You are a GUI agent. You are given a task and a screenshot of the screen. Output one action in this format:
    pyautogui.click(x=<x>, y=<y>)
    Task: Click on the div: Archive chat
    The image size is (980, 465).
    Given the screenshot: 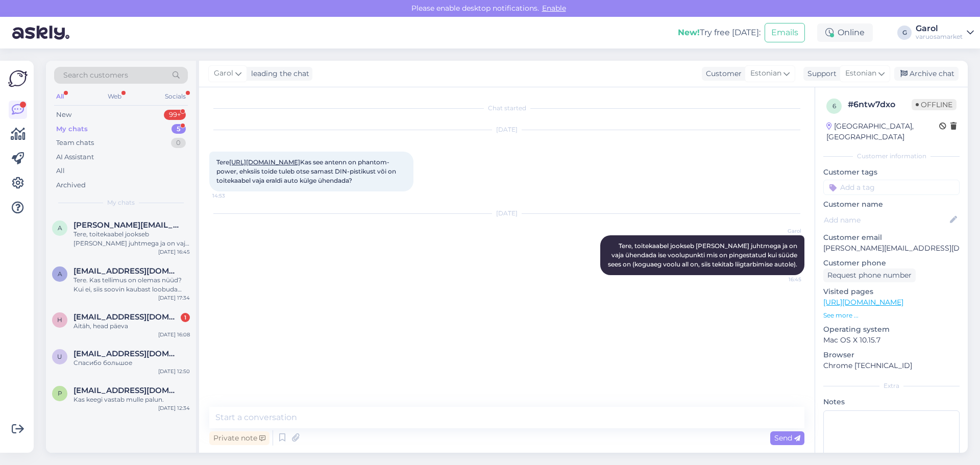 What is the action you would take?
    pyautogui.click(x=926, y=74)
    